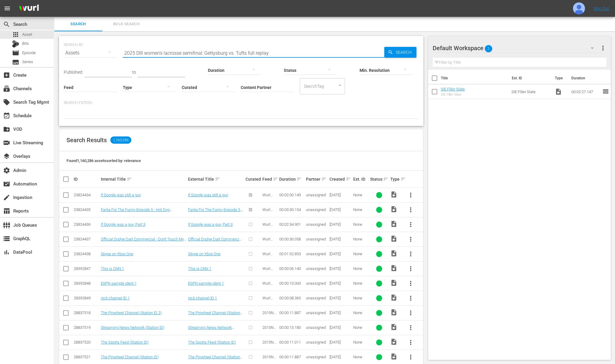 This screenshot has width=615, height=364. Describe the element at coordinates (7, 88) in the screenshot. I see `span: Channels` at that location.